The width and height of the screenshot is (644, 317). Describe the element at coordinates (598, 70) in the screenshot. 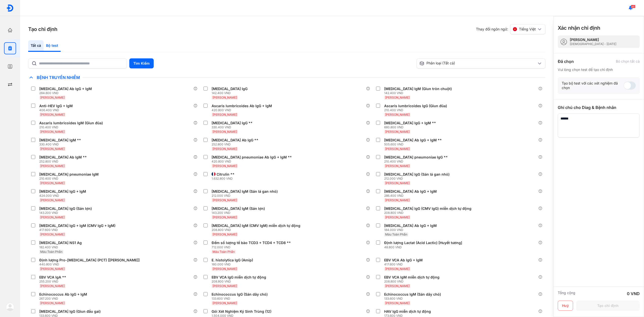

I see `div: Vui lòng chọn test để tạo chỉ định` at that location.